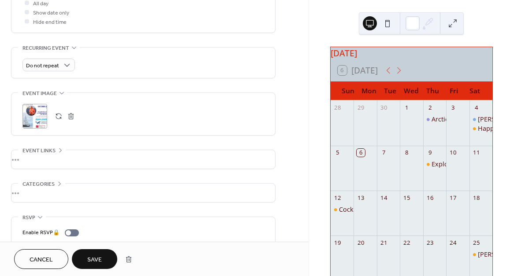 This screenshot has width=514, height=276. I want to click on div: 24, so click(453, 243).